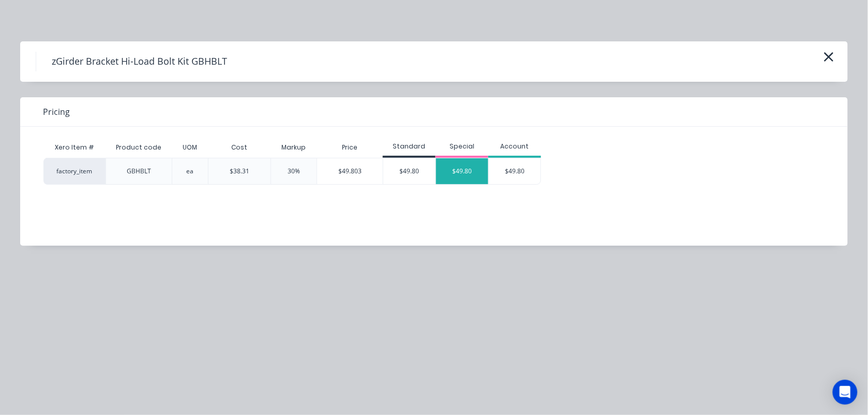  I want to click on div: Markup, so click(293, 148).